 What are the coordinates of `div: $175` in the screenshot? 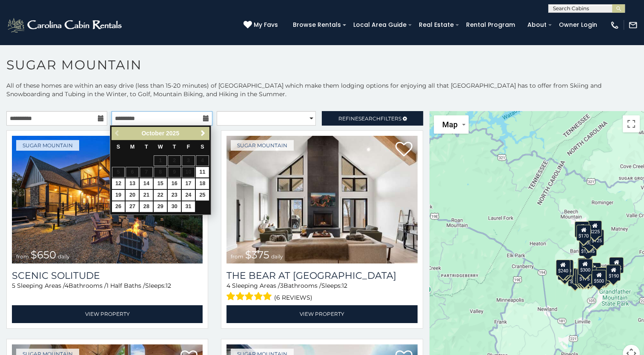 It's located at (585, 276).